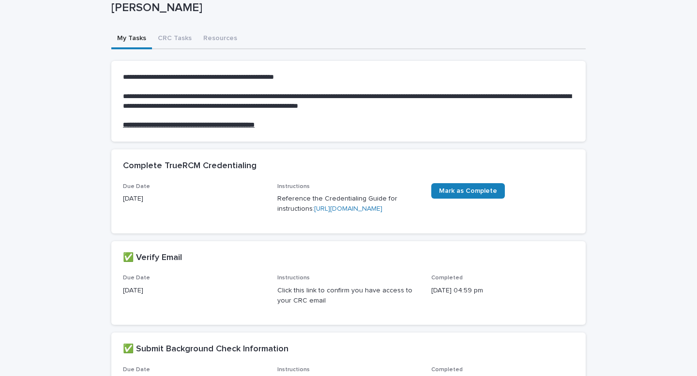 This screenshot has width=697, height=376. What do you see at coordinates (348, 204) in the screenshot?
I see `p: Reference the Credentialing Guide for instructions:` at bounding box center [348, 204].